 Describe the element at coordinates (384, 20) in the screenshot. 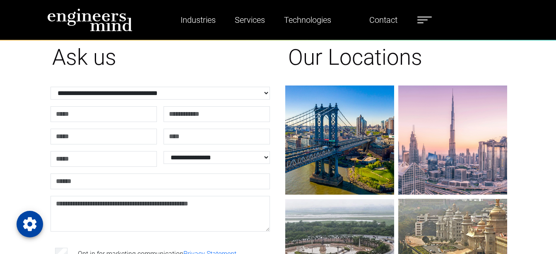

I see `a: Contact` at that location.